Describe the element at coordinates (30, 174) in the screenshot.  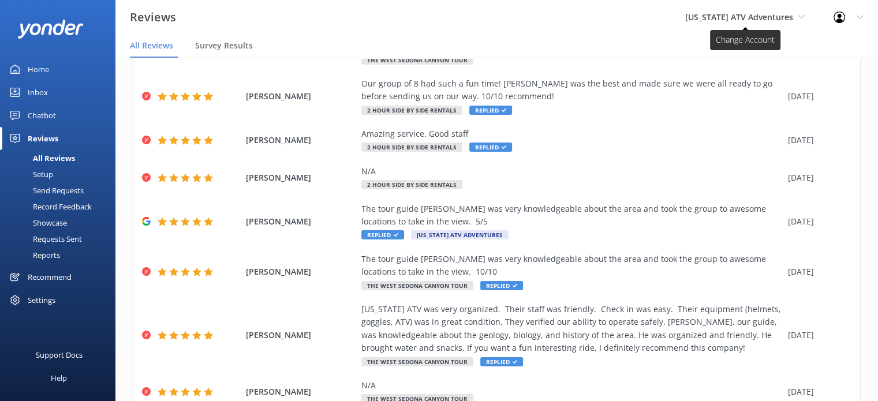
I see `div: Setup` at that location.